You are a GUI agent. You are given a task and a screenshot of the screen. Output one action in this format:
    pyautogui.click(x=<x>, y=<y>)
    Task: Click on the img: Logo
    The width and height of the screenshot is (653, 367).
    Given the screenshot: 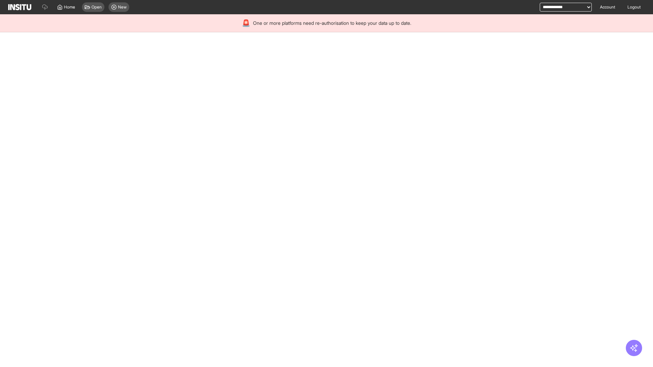 What is the action you would take?
    pyautogui.click(x=20, y=7)
    